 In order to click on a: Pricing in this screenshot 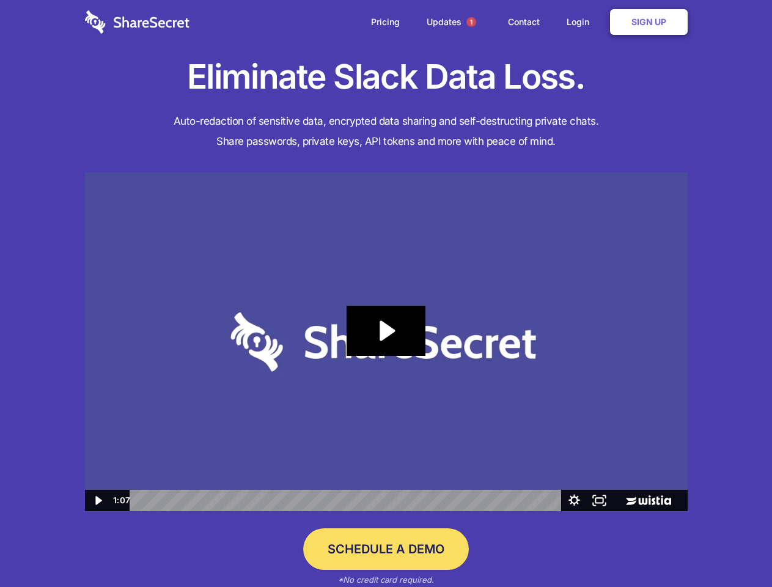, I will do `click(385, 22)`.